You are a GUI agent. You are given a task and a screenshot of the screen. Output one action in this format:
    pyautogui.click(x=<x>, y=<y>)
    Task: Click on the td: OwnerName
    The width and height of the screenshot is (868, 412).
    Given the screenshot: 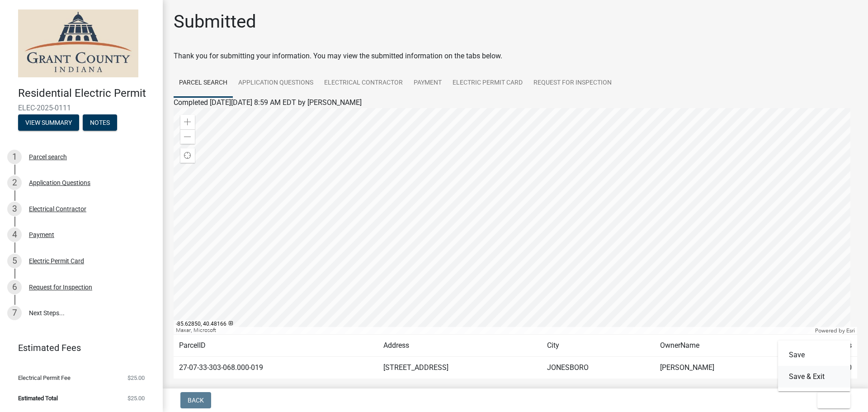 What is the action you would take?
    pyautogui.click(x=725, y=346)
    